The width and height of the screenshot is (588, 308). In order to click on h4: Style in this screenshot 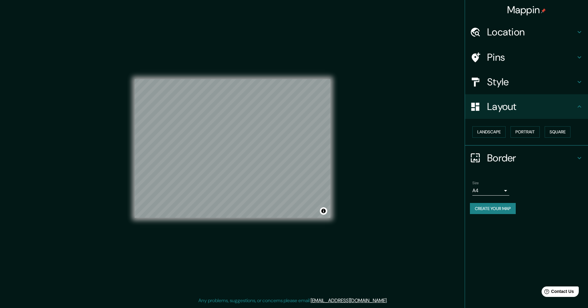, I will do `click(531, 82)`.